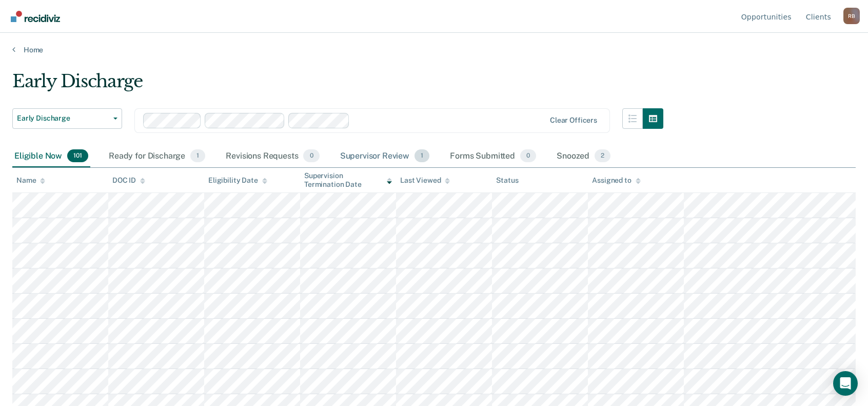 Image resolution: width=868 pixels, height=406 pixels. What do you see at coordinates (157, 156) in the screenshot?
I see `div: Ready for Discharge1` at bounding box center [157, 156].